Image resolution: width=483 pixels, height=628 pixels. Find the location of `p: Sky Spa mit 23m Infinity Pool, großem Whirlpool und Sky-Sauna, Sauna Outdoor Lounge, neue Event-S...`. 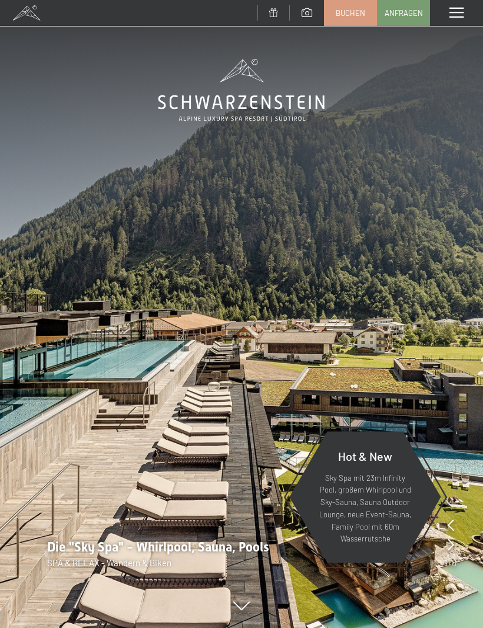

p: Sky Spa mit 23m Infinity Pool, großem Whirlpool und Sky-Sauna, Sauna Outdoor Lounge, neue Event-S... is located at coordinates (365, 509).